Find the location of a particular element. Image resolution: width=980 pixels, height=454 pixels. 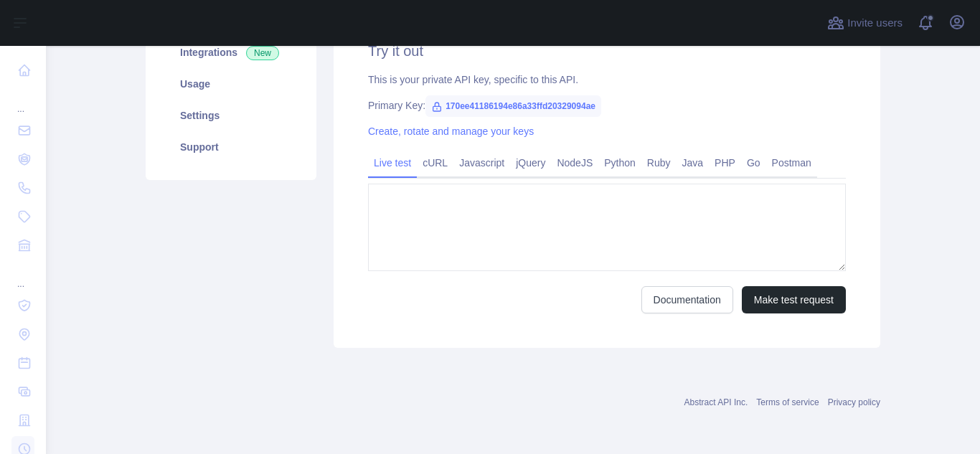

a: Go is located at coordinates (754, 163).